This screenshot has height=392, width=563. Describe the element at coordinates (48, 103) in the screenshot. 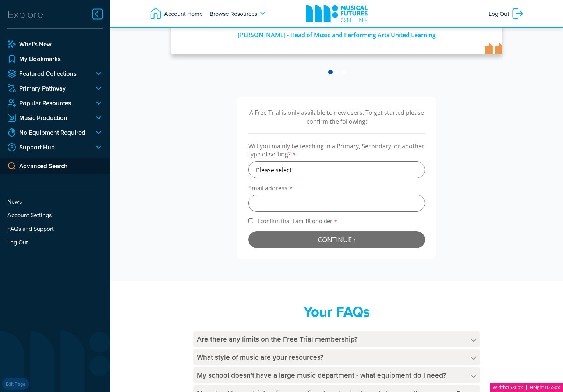

I see `a: Popular Resources` at that location.